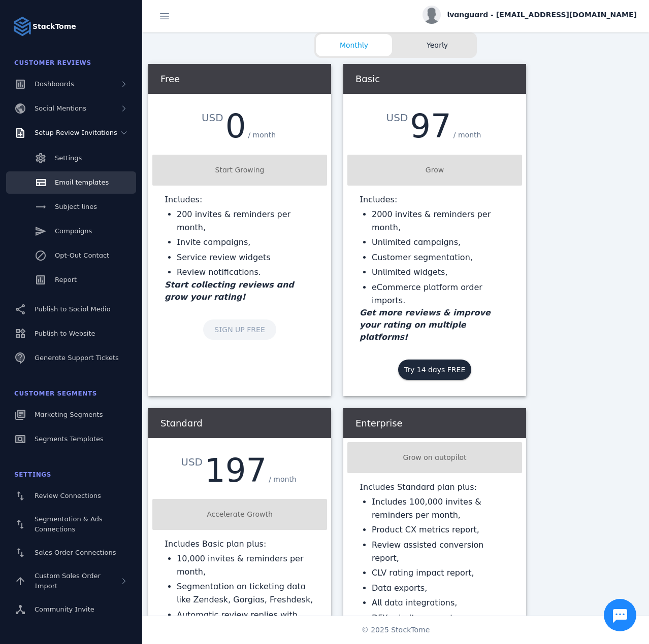  What do you see at coordinates (71, 207) in the screenshot?
I see `a: Subject lines` at bounding box center [71, 207].